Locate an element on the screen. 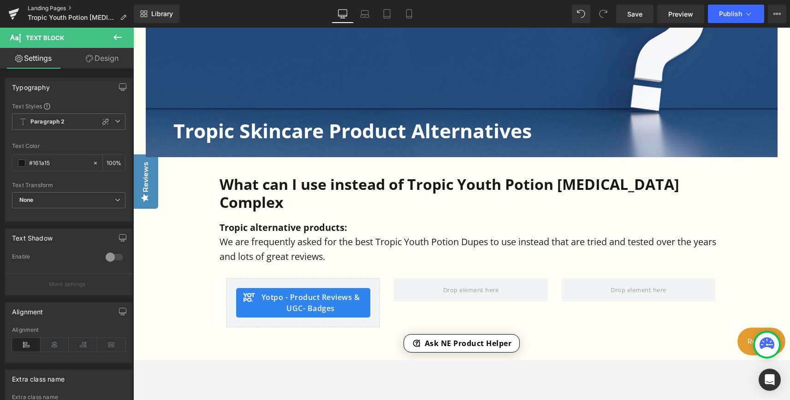 The width and height of the screenshot is (790, 400). div: Text Styles is located at coordinates (69, 106).